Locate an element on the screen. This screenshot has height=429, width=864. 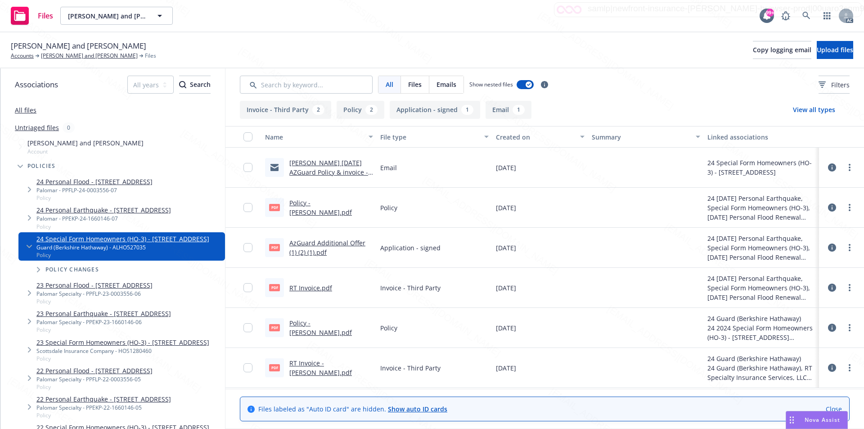
button: Upload files is located at coordinates (835, 50).